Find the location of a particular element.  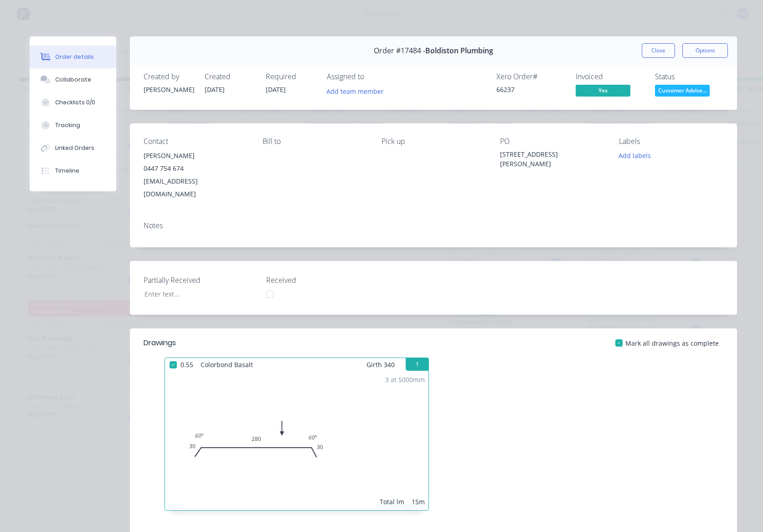

div: 0302803060º60º3 at 5000mmTotal lm15m is located at coordinates (297, 441).